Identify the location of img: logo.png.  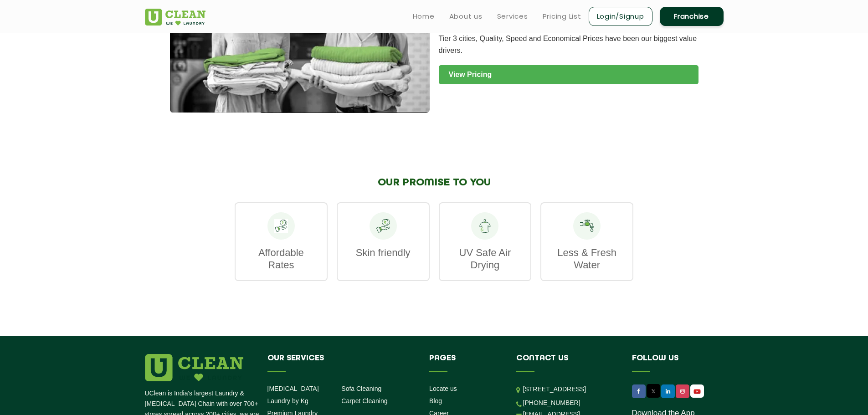
(194, 368).